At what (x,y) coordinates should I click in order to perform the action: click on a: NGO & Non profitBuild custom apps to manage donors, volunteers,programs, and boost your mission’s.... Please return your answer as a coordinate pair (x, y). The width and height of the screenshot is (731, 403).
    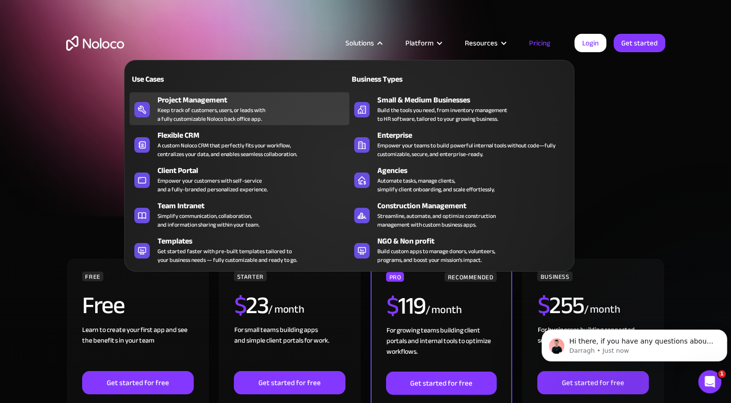
    Looking at the image, I should click on (459, 250).